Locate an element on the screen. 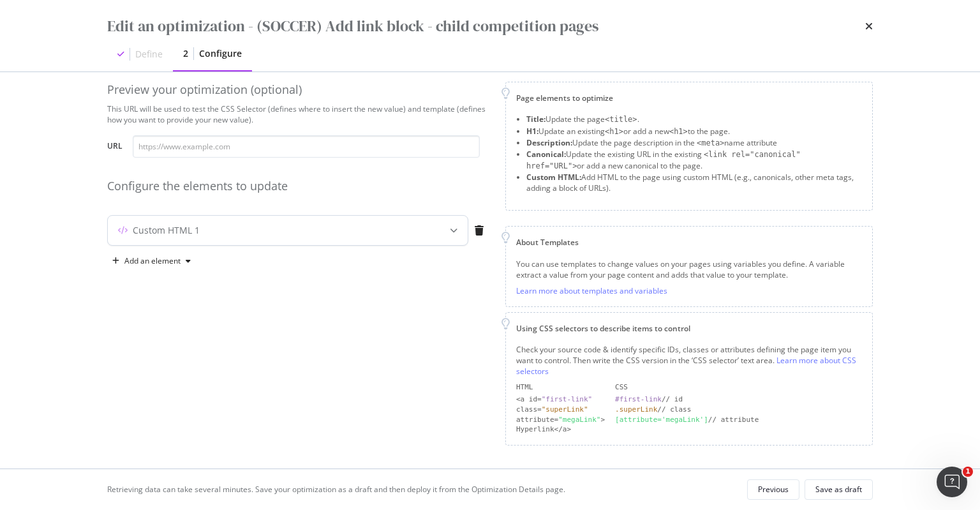  div: attribute= > is located at coordinates (561, 420).